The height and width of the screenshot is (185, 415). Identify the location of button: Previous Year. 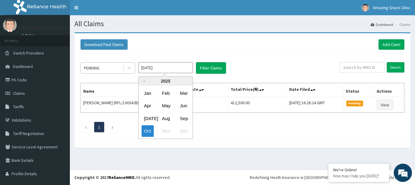
(143, 81).